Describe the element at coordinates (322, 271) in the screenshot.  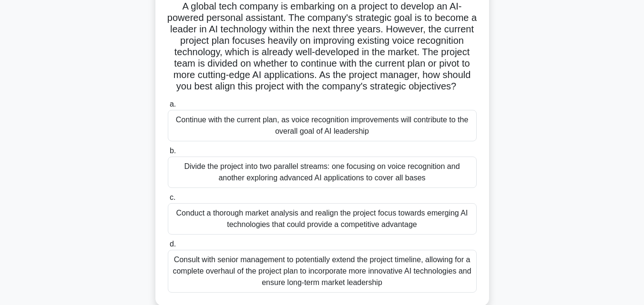
I see `div: Consult with senior management to potentially extend the project timeline, allowing for a complet...` at that location.